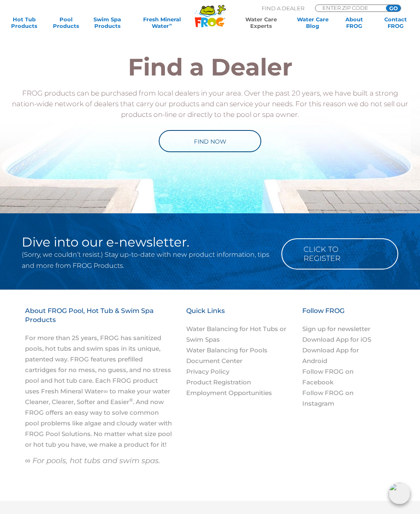 The width and height of the screenshot is (420, 514). Describe the element at coordinates (241, 315) in the screenshot. I see `h3: Quick Links` at that location.